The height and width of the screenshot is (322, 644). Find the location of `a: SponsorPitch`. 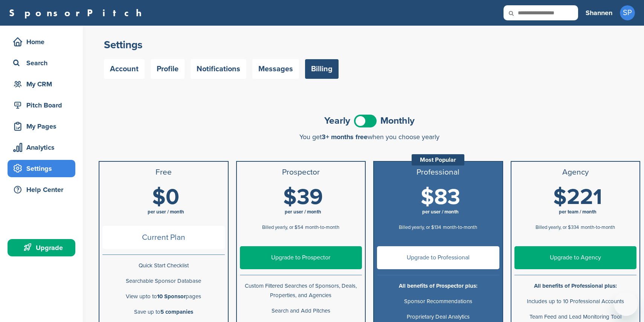

a: SponsorPitch is located at coordinates (78, 13).